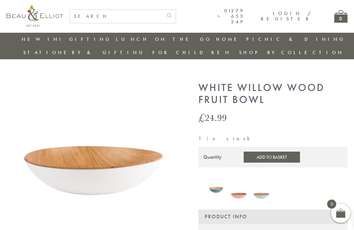 This screenshot has width=354, height=230. Describe the element at coordinates (332, 204) in the screenshot. I see `span: 0` at that location.